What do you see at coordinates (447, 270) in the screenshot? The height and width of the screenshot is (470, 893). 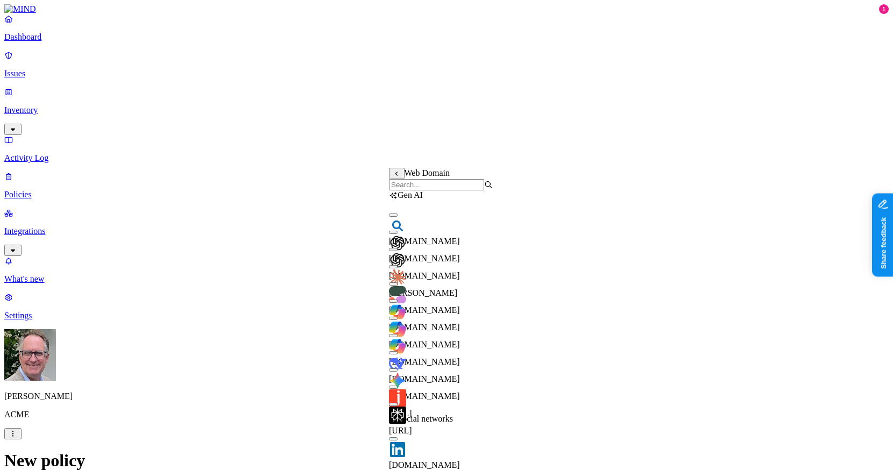 I see `a: What's new` at bounding box center [447, 270].